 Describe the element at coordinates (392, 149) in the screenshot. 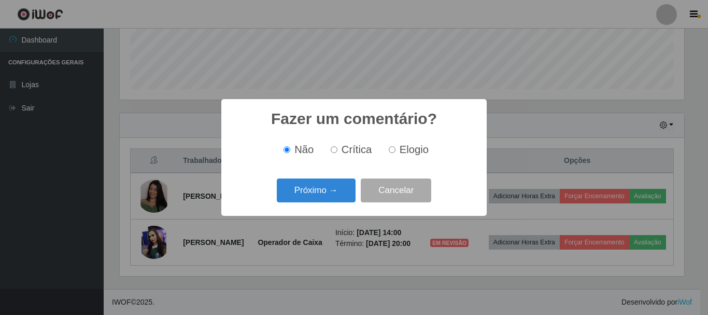

I see `input: Elogio` at that location.